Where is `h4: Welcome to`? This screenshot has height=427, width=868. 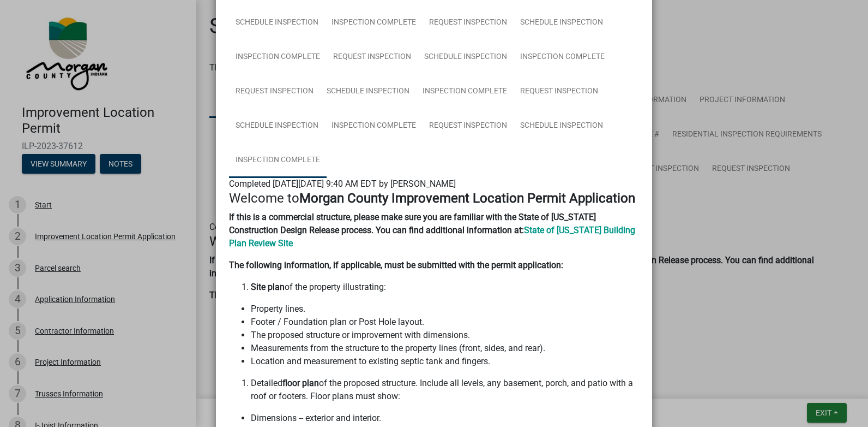 h4: Welcome to is located at coordinates (434, 198).